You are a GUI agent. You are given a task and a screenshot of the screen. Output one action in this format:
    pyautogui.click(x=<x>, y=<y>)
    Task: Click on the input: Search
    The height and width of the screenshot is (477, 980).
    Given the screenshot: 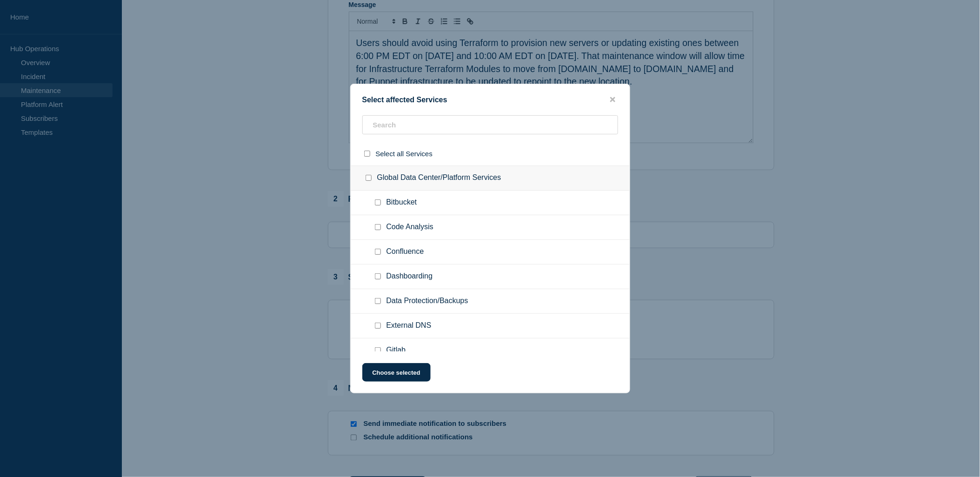 What is the action you would take?
    pyautogui.click(x=490, y=125)
    